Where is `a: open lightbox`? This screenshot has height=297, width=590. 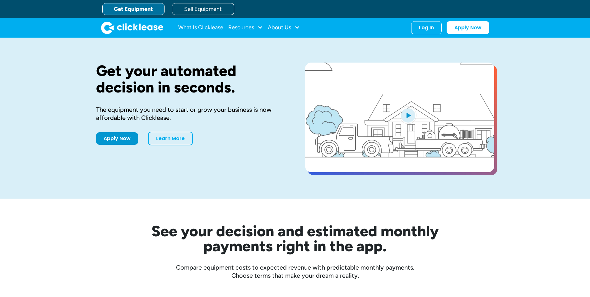
a: open lightbox is located at coordinates (399, 117).